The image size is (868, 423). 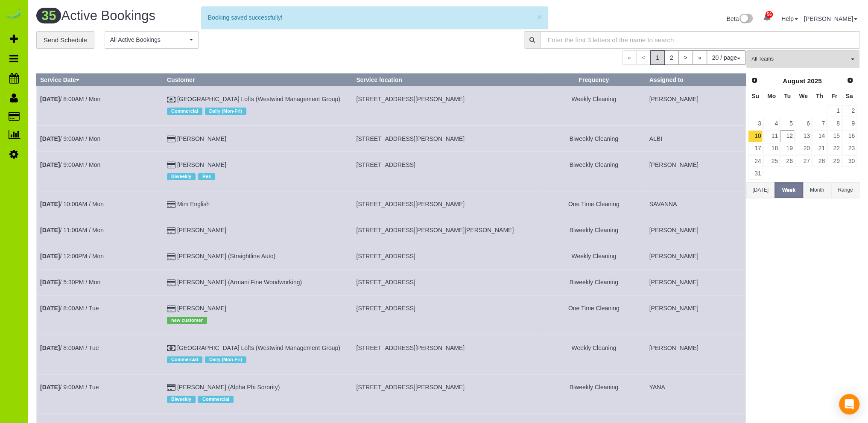 I want to click on a: 24, so click(x=755, y=161).